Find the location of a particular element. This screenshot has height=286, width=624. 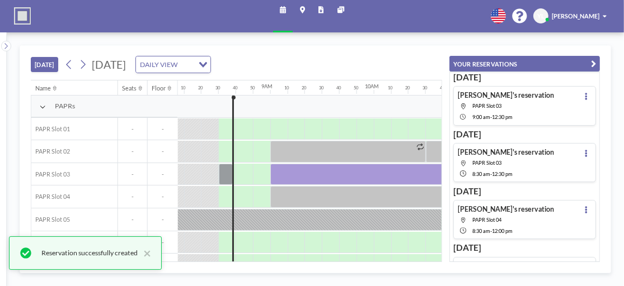

span: PAPR Slot 05 is located at coordinates (51, 219).